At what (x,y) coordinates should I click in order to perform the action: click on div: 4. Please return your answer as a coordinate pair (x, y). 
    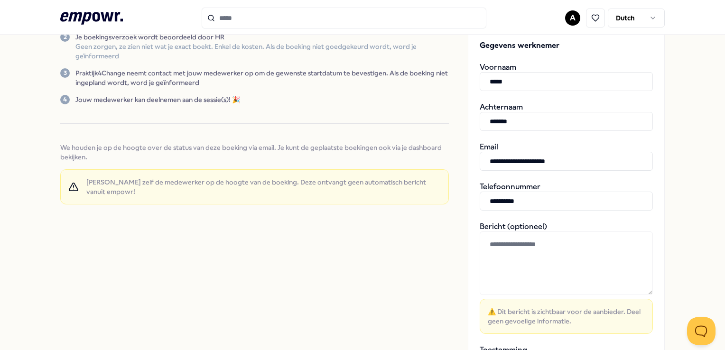
    Looking at the image, I should click on (65, 100).